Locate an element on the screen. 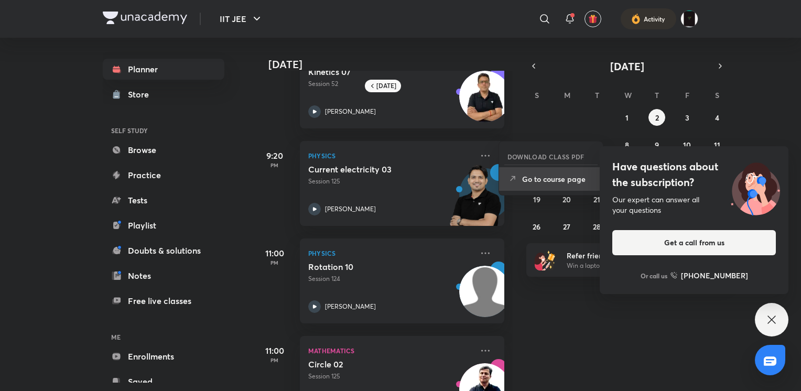  img: unacademy is located at coordinates (475, 200).